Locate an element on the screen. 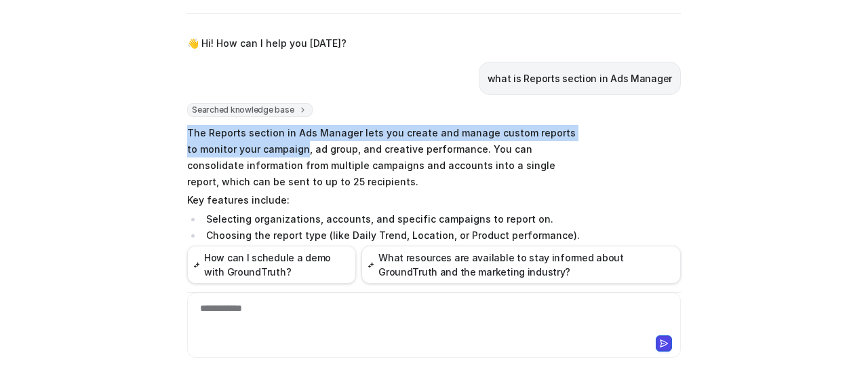  li: Choosing the report type (like Daily Trend, Location, or Product performance). is located at coordinates (393, 235).